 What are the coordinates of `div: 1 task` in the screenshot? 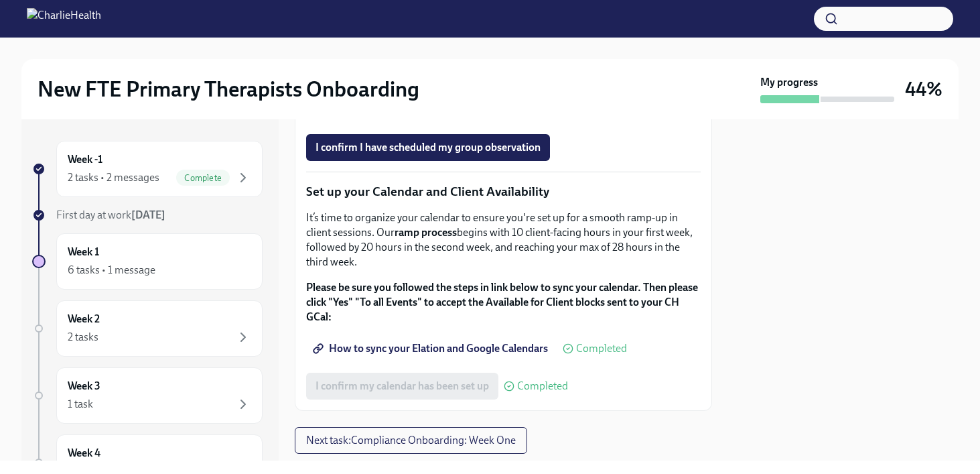 It's located at (80, 404).